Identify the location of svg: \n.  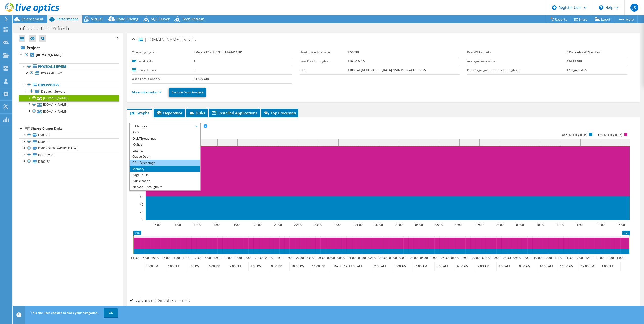
(601, 7).